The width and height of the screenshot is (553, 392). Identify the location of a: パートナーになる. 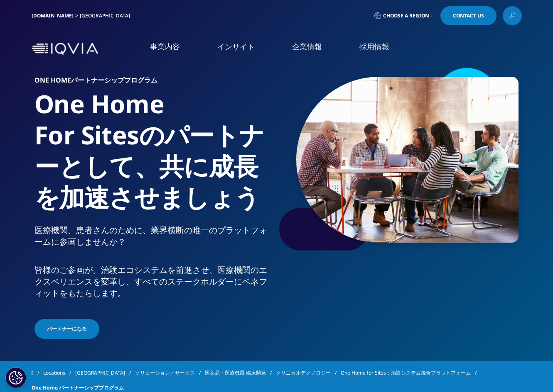
(67, 329).